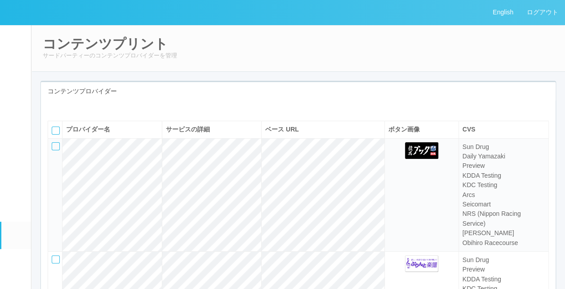  I want to click on p: サードパーティーのコンテンツプロバイダーを管理, so click(298, 56).